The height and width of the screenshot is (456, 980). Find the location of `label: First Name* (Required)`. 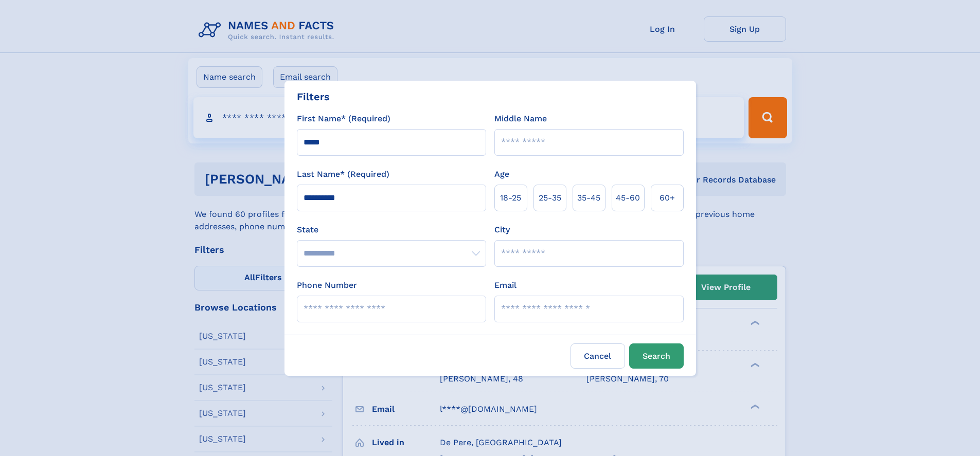

label: First Name* (Required) is located at coordinates (344, 119).